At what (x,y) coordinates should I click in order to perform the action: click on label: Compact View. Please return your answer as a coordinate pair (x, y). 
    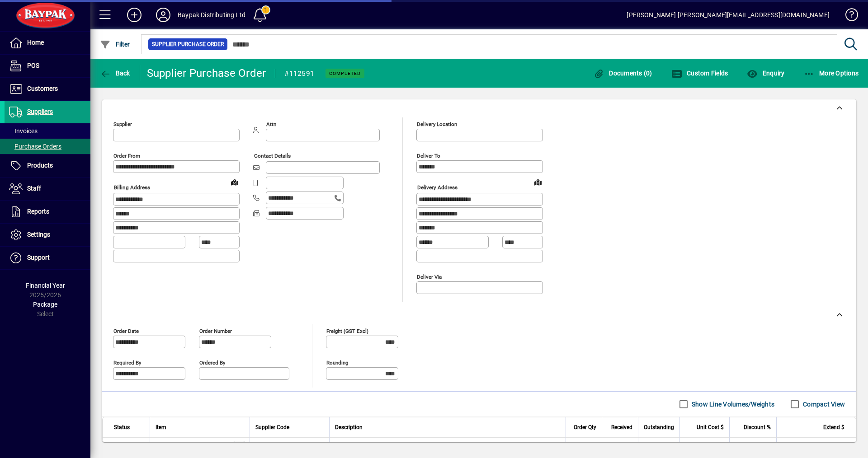
    Looking at the image, I should click on (823, 404).